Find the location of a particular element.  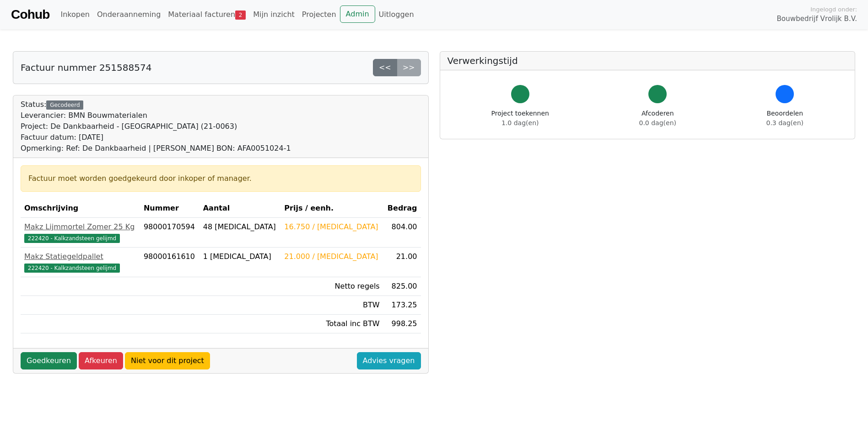

a: Inkopen is located at coordinates (75, 14).